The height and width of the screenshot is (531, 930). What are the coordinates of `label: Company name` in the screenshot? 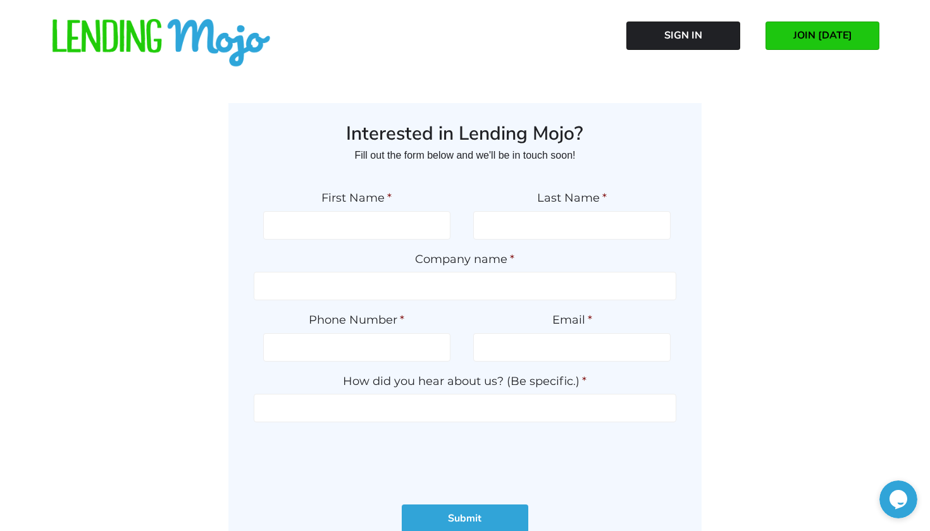 It's located at (465, 259).